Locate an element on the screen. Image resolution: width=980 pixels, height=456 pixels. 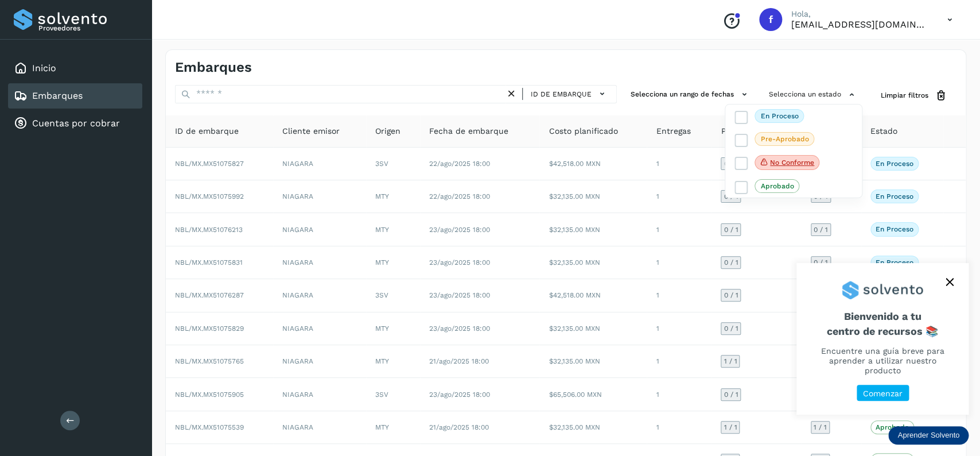
button: close, is located at coordinates (950, 282).